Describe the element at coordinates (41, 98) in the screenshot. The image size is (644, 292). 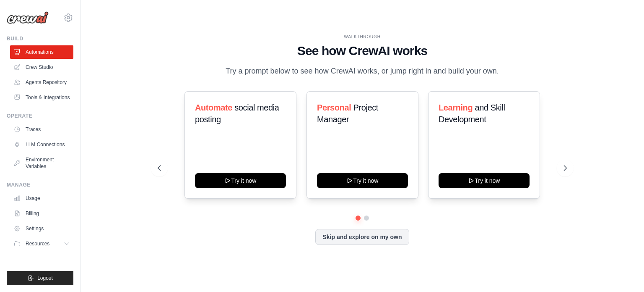
I see `a: Tools & Integrations` at that location.